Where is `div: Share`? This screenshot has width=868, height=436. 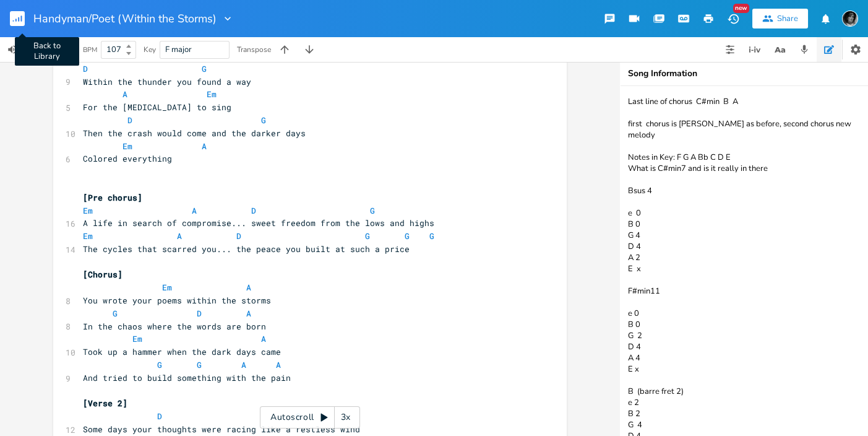
div: Share is located at coordinates (788, 19).